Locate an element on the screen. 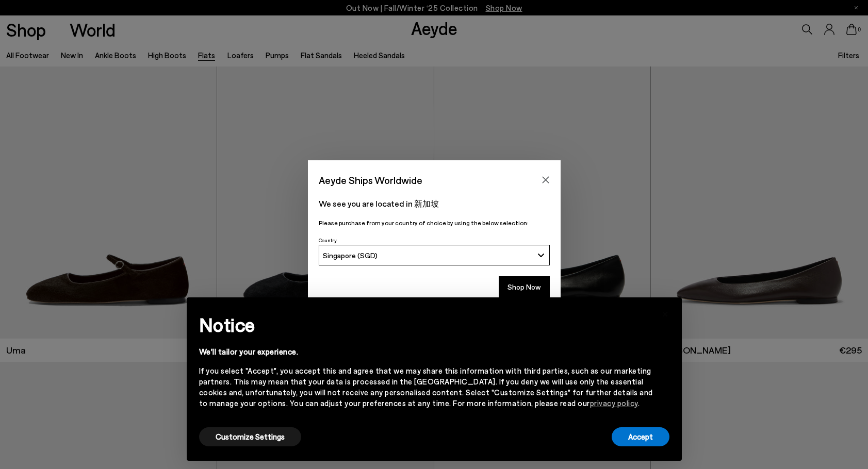 Image resolution: width=868 pixels, height=469 pixels. span: Country is located at coordinates (327, 240).